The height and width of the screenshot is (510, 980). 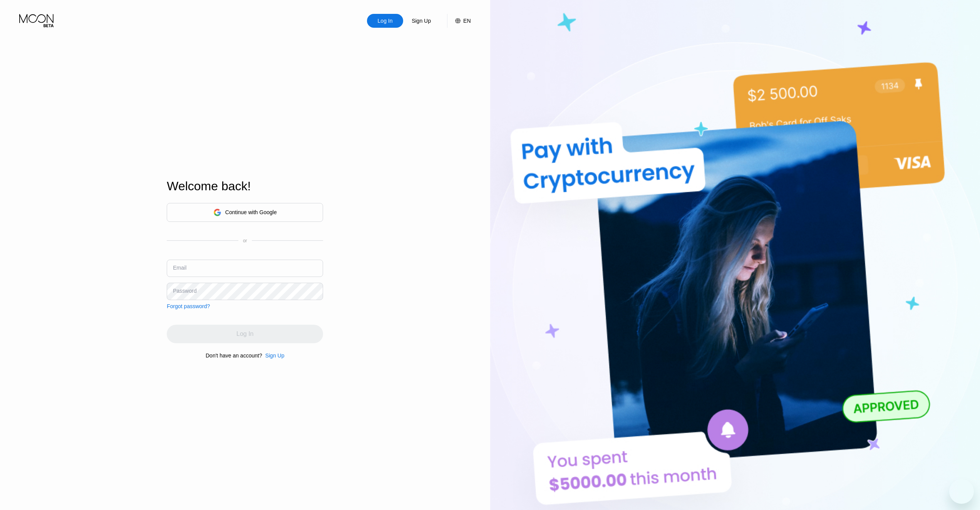 What do you see at coordinates (245, 186) in the screenshot?
I see `div: Welcome back!` at bounding box center [245, 186].